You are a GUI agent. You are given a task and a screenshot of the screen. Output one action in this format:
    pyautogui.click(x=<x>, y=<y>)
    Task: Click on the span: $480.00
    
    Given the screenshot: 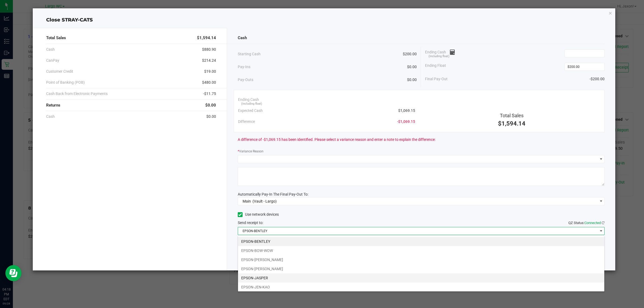 What is the action you would take?
    pyautogui.click(x=209, y=82)
    